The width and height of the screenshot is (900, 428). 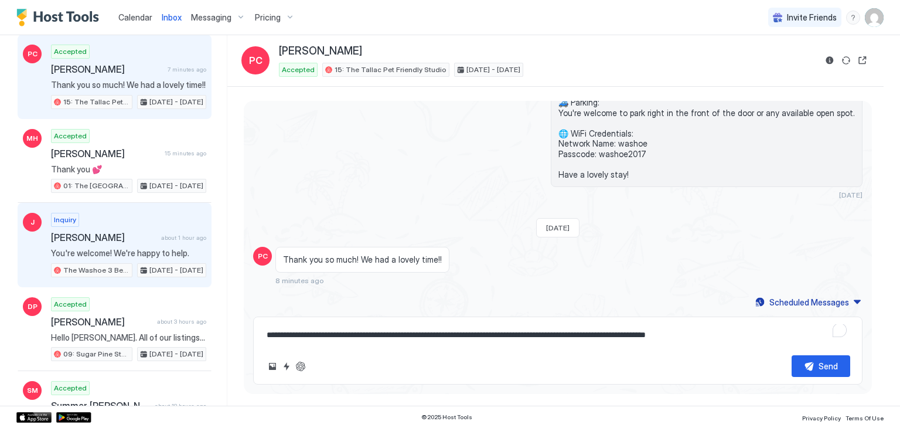 What do you see at coordinates (211, 18) in the screenshot?
I see `span: Messaging` at bounding box center [211, 18].